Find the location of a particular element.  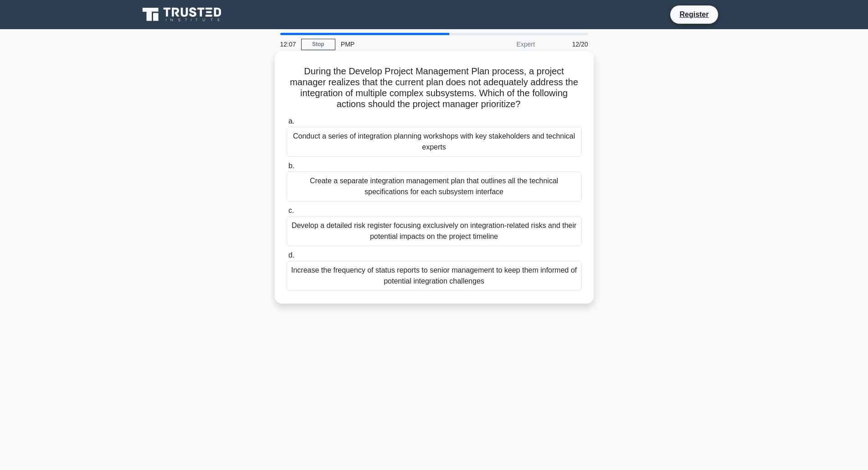

div: Develop a detailed risk register focusing exclusively on integration-related risks and their pote... is located at coordinates (434, 231).